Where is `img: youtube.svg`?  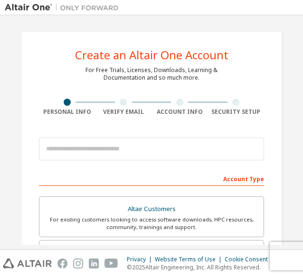 img: youtube.svg is located at coordinates (111, 263).